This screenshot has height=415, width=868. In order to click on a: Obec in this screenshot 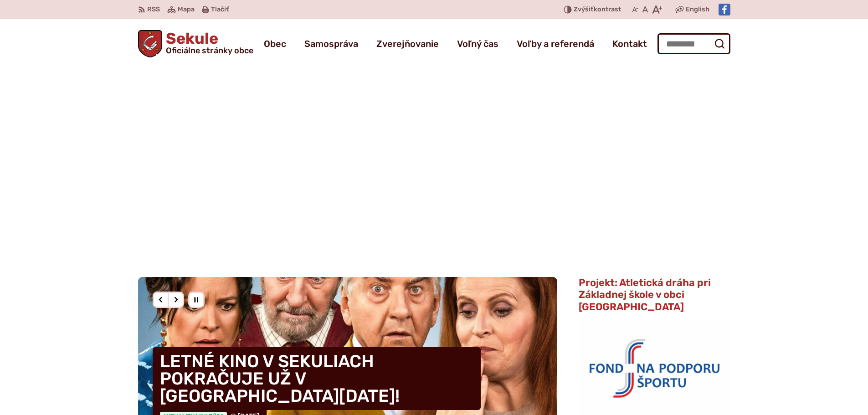, I will do `click(275, 44)`.